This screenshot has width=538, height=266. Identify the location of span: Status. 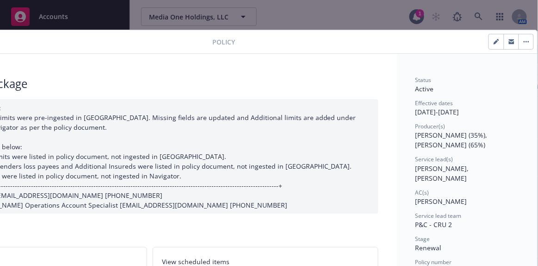
(423, 80).